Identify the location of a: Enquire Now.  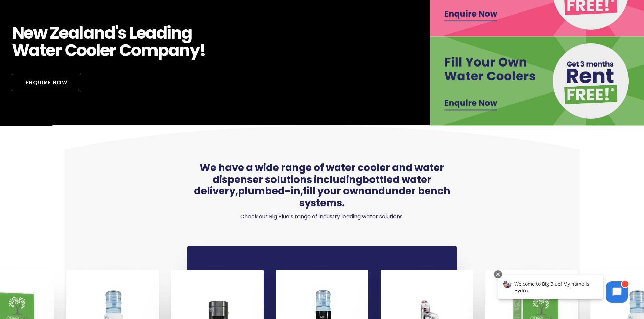
(47, 82).